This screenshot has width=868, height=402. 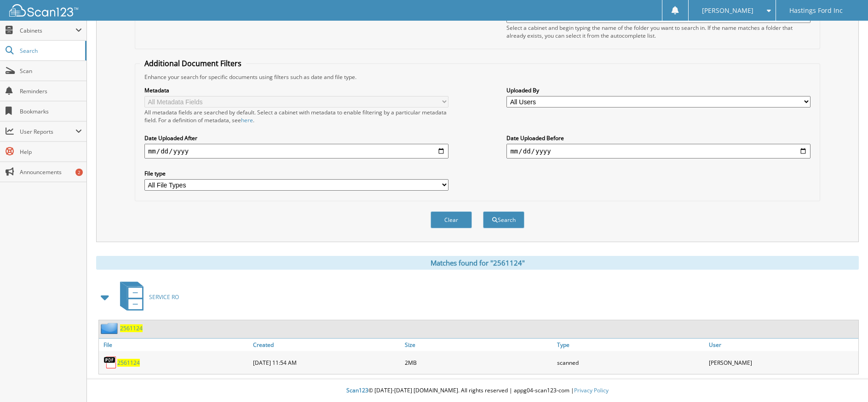 What do you see at coordinates (44, 10) in the screenshot?
I see `img: scan123-logo-white.svg` at bounding box center [44, 10].